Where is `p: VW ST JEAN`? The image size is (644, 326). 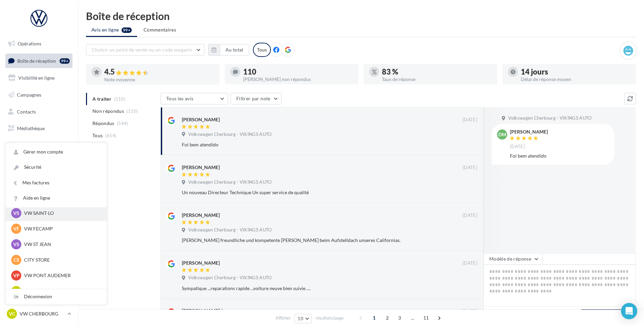
p: VW ST JEAN is located at coordinates (62, 245).